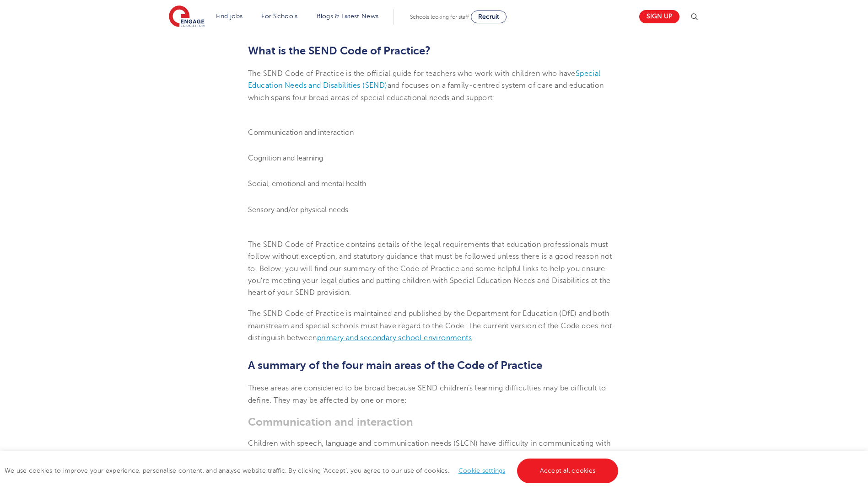  What do you see at coordinates (482, 471) in the screenshot?
I see `a: Cookie settings` at bounding box center [482, 471].